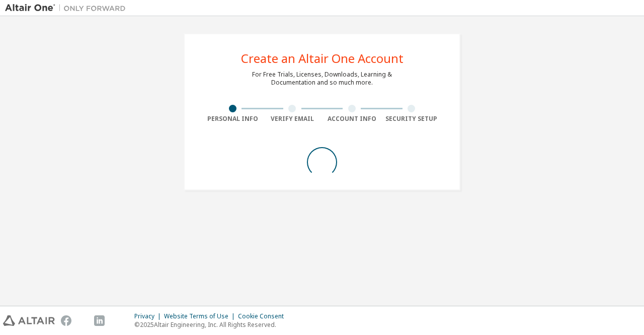  What do you see at coordinates (322, 79) in the screenshot?
I see `div: For Free Trials, Licenses, Downloads, Learning & Documentation and so much more.` at bounding box center [322, 79].